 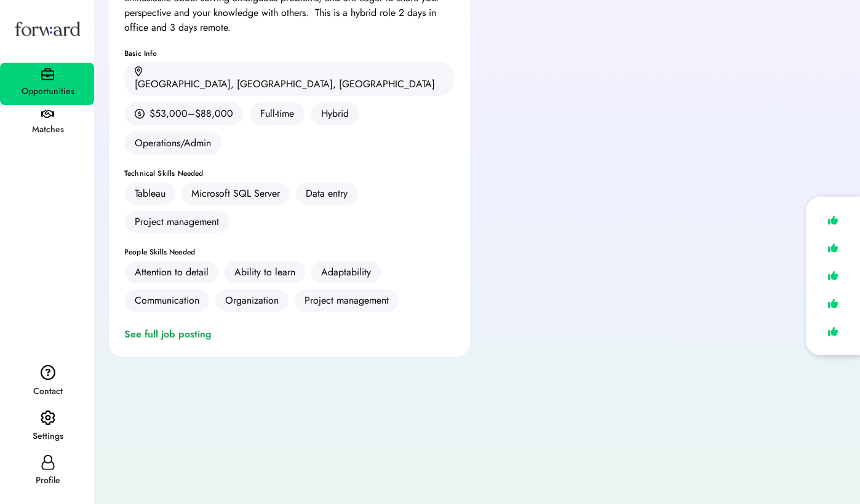 What do you see at coordinates (47, 114) in the screenshot?
I see `img: handshake.svg` at bounding box center [47, 114].